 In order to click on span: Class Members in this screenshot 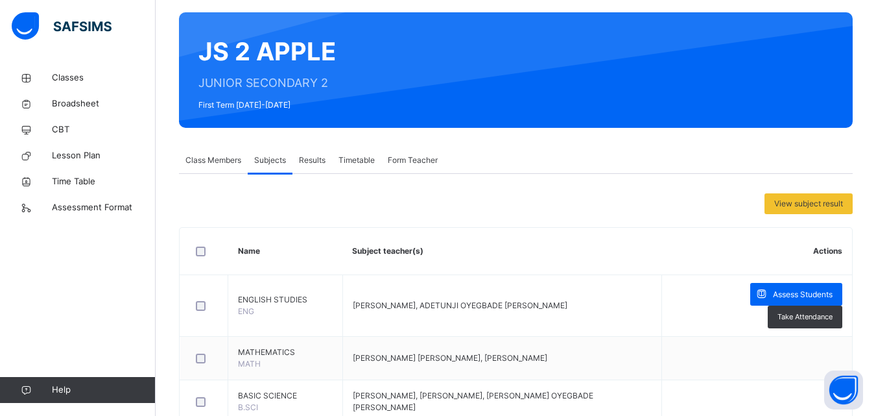, I will do `click(213, 160)`.